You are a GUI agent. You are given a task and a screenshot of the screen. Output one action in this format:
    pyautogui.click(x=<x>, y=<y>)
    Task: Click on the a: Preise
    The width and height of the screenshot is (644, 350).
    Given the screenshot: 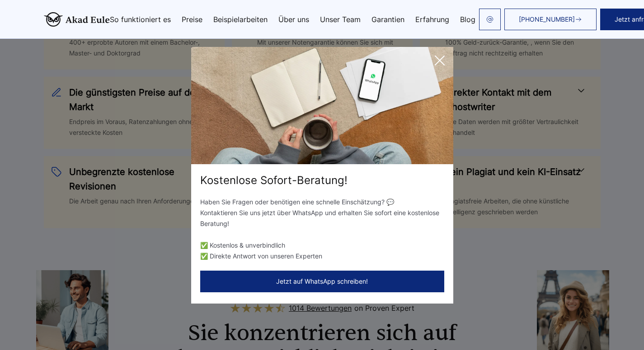 What is the action you would take?
    pyautogui.click(x=192, y=19)
    